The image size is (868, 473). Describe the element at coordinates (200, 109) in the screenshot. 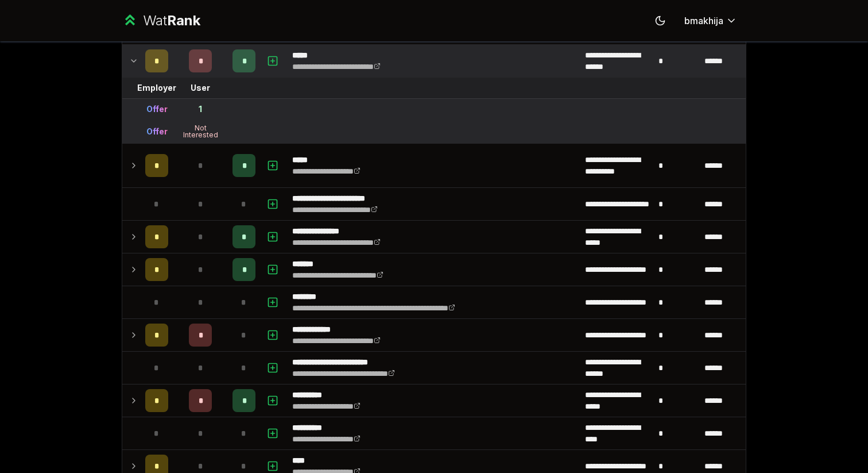

I see `div: 1` at that location.